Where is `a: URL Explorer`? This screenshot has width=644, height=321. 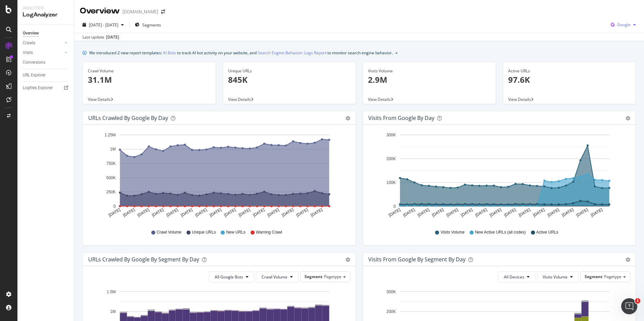 a: URL Explorer is located at coordinates (46, 75).